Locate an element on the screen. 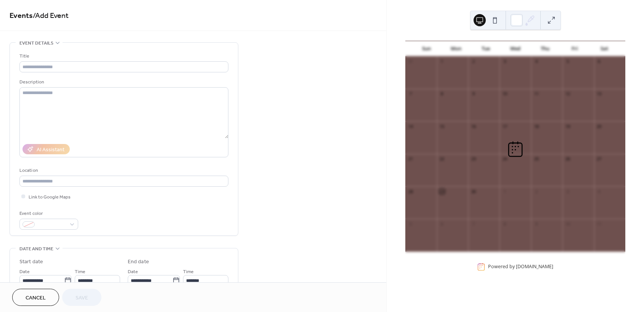 This screenshot has width=644, height=312. div: Powered by is located at coordinates (521, 267).